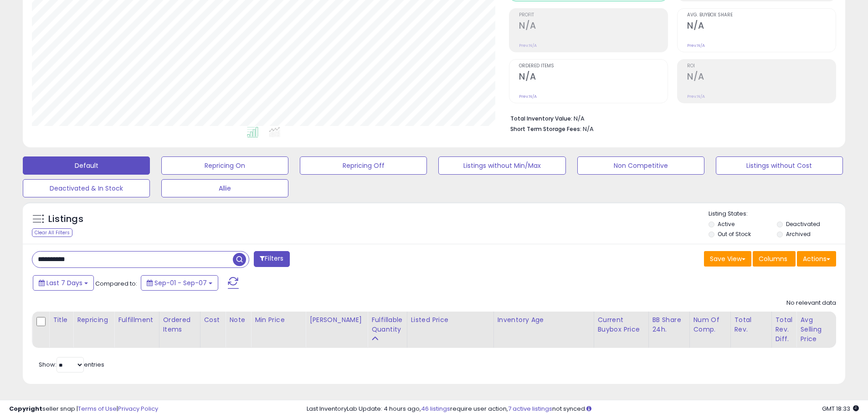 Image resolution: width=868 pixels, height=418 pixels. I want to click on b: Short Term Storage Fees:, so click(546, 129).